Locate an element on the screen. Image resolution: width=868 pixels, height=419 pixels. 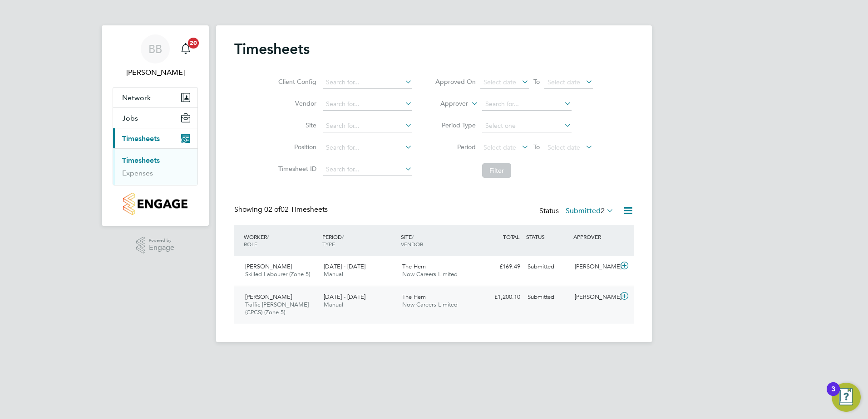
button: Network is located at coordinates (155, 98).